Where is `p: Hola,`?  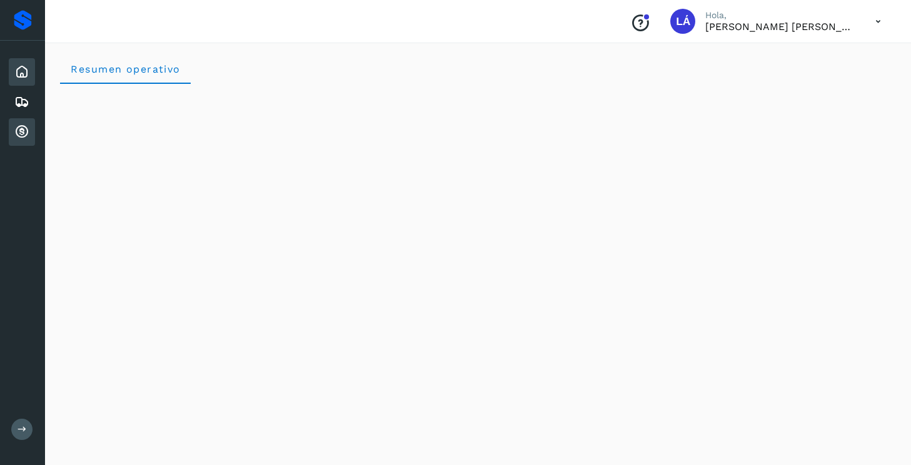 p: Hola, is located at coordinates (781, 15).